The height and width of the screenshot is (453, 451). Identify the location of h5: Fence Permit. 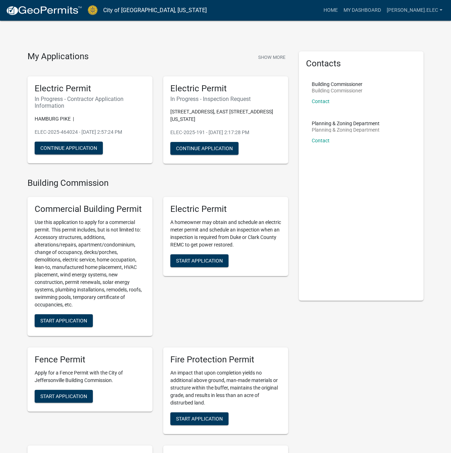
(90, 360).